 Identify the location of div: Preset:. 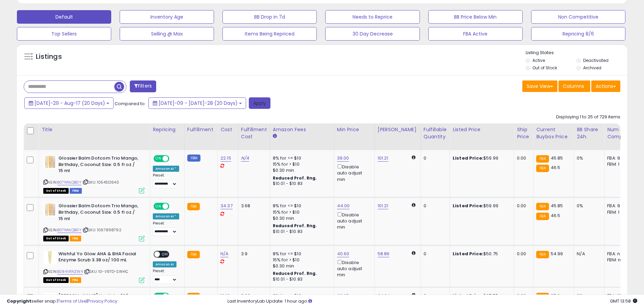
(166, 181).